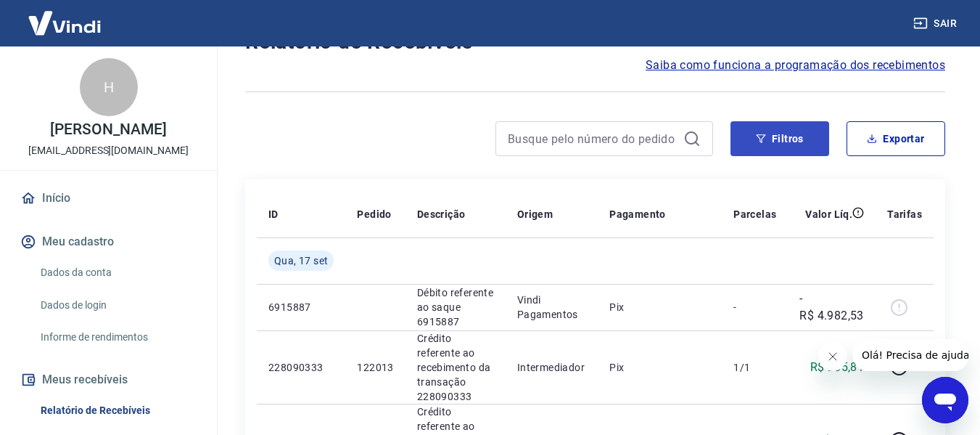 Image resolution: width=980 pixels, height=435 pixels. Describe the element at coordinates (109, 87) in the screenshot. I see `div: H` at that location.